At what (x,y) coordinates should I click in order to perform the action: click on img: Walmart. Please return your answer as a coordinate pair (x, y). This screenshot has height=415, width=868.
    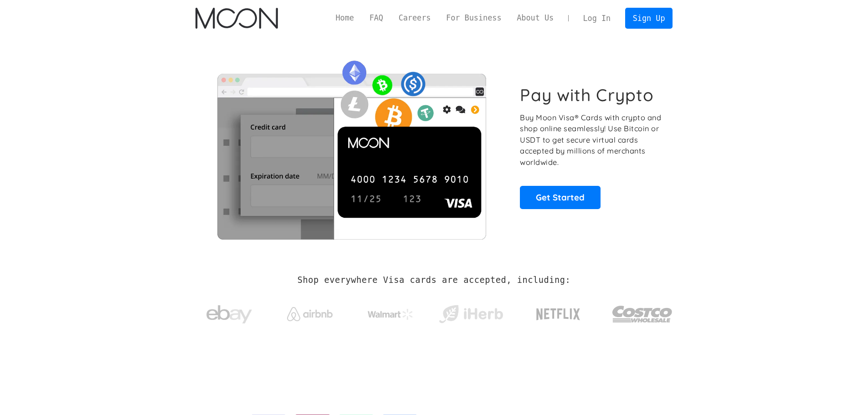
    Looking at the image, I should click on (390, 314).